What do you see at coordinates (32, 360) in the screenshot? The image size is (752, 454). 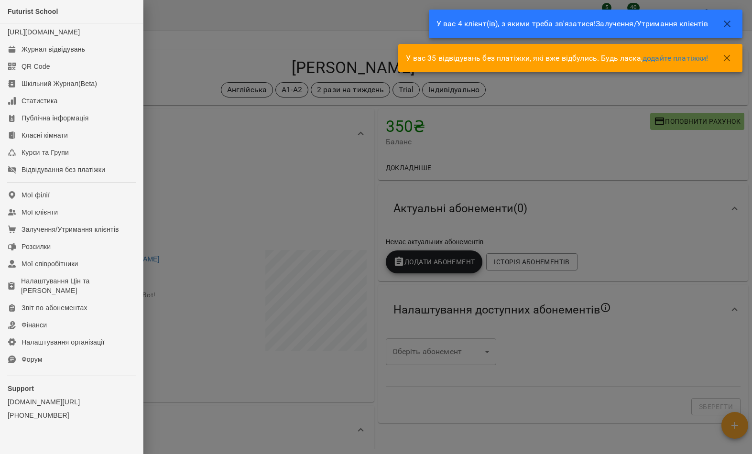 I see `div: Форум` at bounding box center [32, 360].